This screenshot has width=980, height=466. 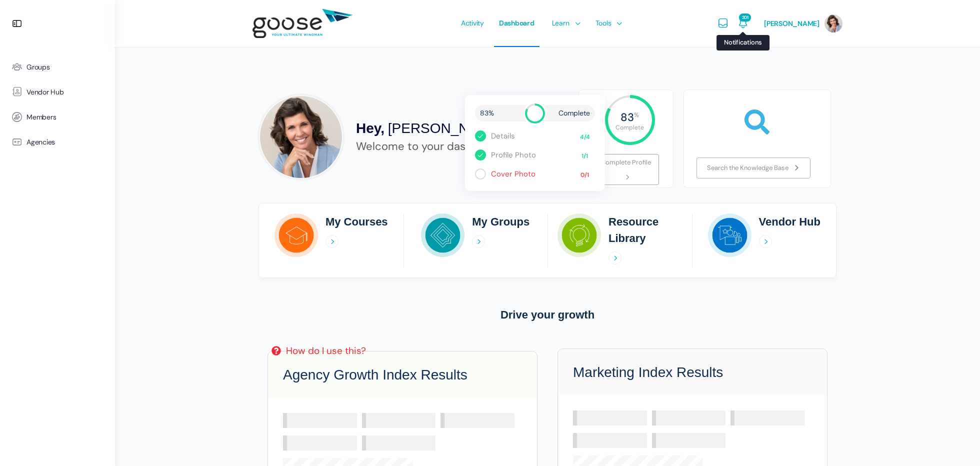 What do you see at coordinates (58, 117) in the screenshot?
I see `a: Members` at bounding box center [58, 117].